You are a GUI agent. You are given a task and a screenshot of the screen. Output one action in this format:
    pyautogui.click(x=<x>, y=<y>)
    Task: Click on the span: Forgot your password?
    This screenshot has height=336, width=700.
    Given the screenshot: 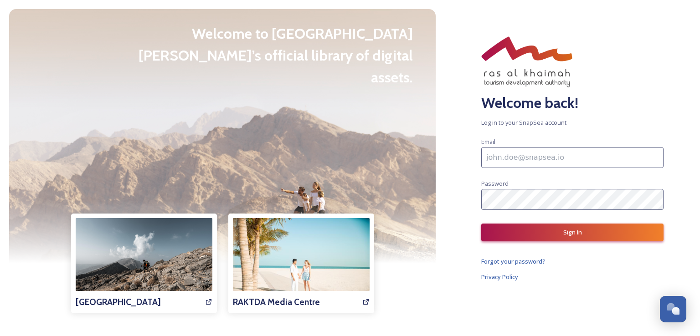 What is the action you would take?
    pyautogui.click(x=513, y=262)
    